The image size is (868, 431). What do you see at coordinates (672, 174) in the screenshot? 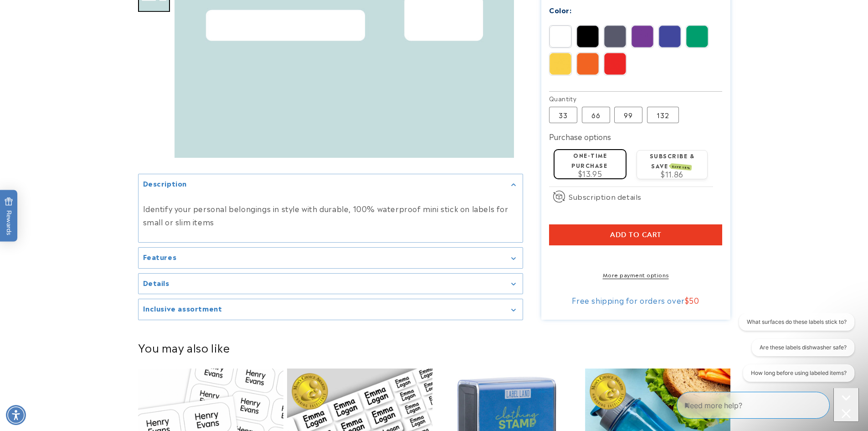
I see `span: $11.86` at bounding box center [672, 174].